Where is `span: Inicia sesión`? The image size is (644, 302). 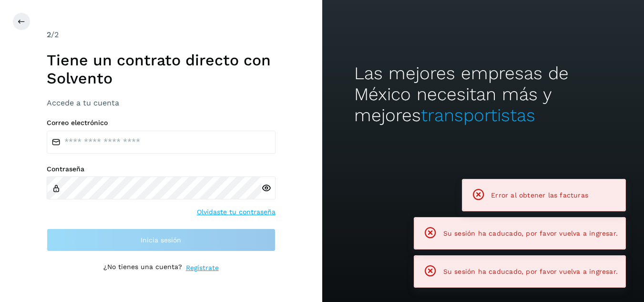
span: Inicia sesión is located at coordinates (161, 240).